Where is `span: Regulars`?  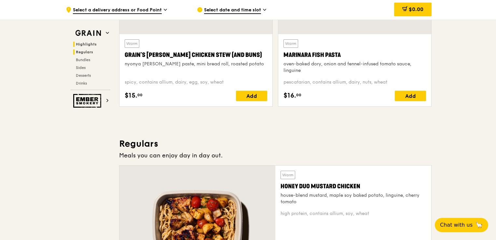 span: Regulars is located at coordinates (84, 52).